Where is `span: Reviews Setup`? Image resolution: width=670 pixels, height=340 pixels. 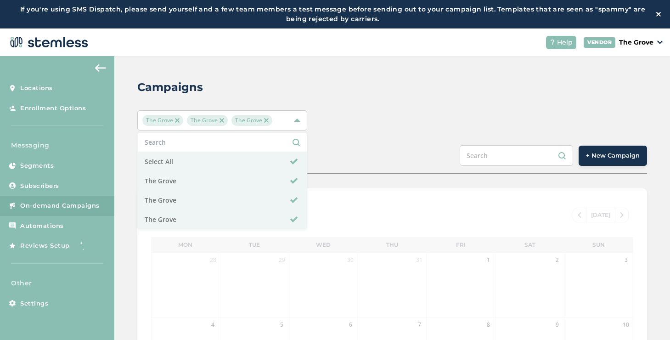 span: Reviews Setup is located at coordinates (45, 246).